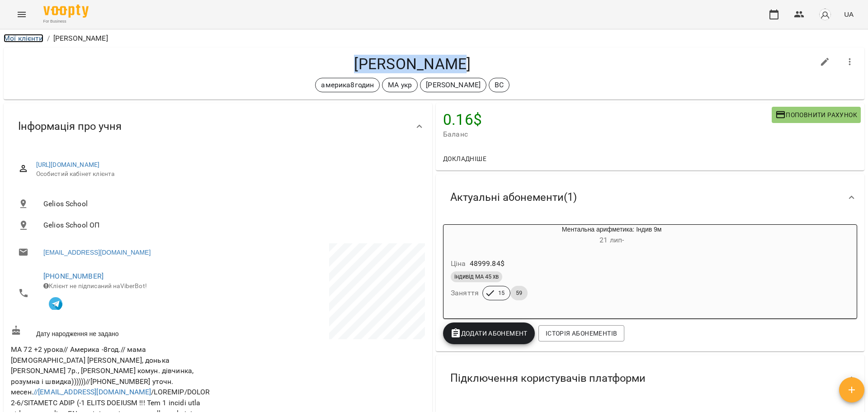 Image resolution: width=868 pixels, height=417 pixels. What do you see at coordinates (230, 225) in the screenshot?
I see `span: Gelios School ОП` at bounding box center [230, 225].